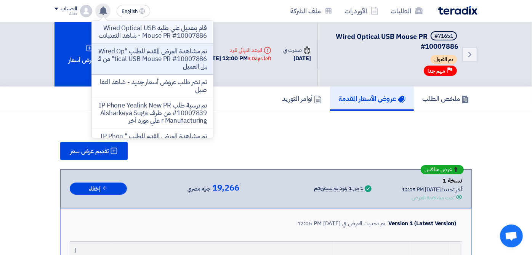 The width and height of the screenshot is (532, 255). What do you see at coordinates (69, 9) in the screenshot?
I see `div: الحساب` at bounding box center [69, 9].